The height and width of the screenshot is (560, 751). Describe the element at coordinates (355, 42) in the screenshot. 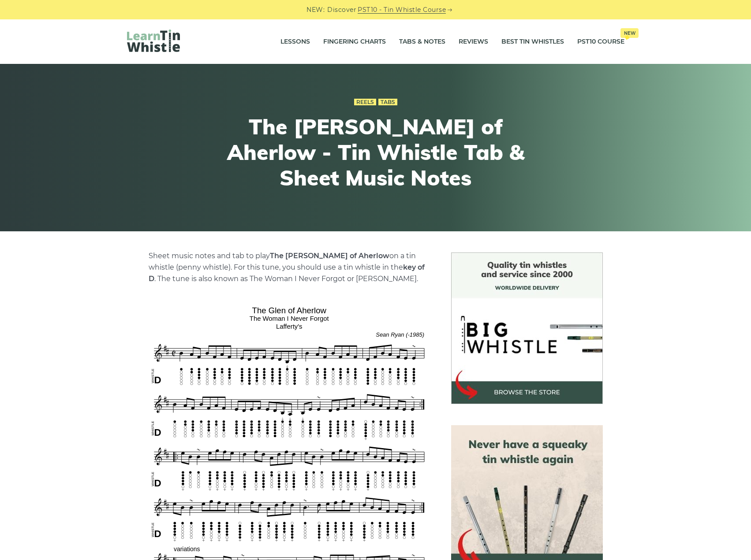

I see `a: Fingering Charts` at that location.